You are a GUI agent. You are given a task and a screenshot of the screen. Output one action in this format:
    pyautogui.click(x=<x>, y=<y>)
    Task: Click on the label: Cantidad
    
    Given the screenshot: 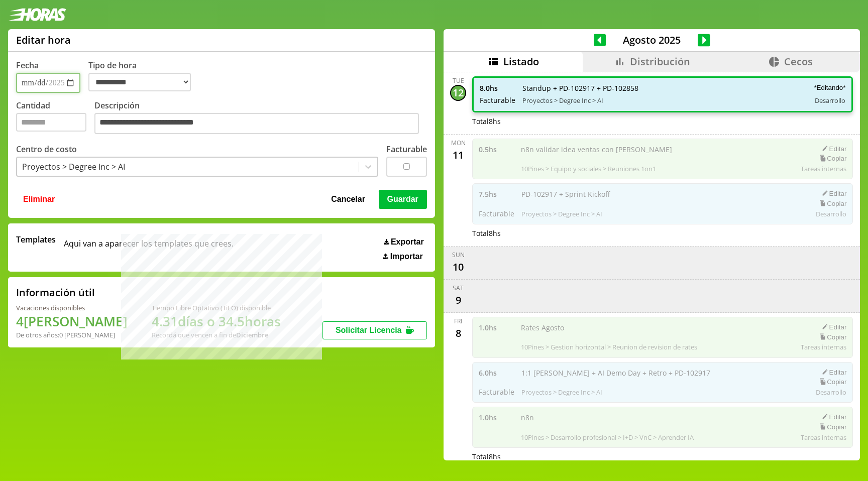 What is the action you would take?
    pyautogui.click(x=56, y=118)
    